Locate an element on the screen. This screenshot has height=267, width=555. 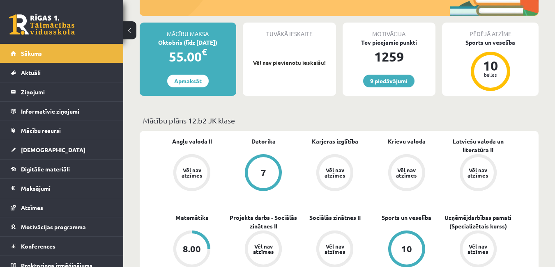
div: Motivācija is located at coordinates (389, 30).